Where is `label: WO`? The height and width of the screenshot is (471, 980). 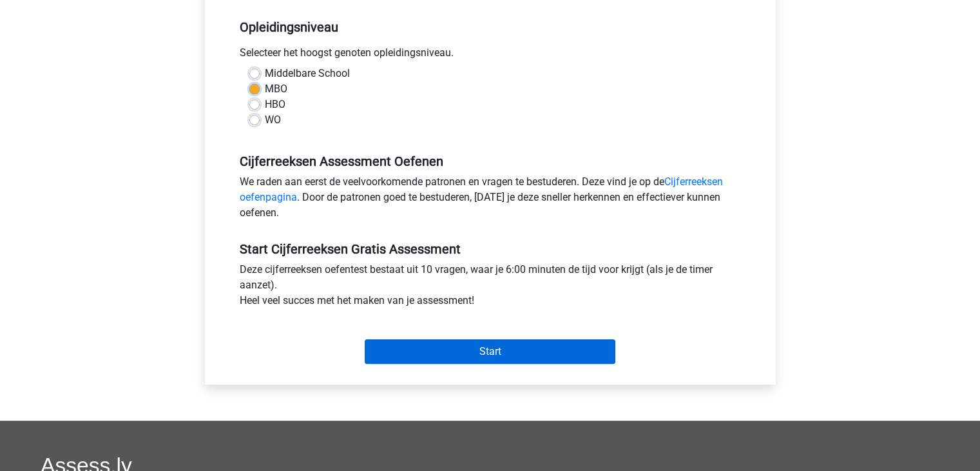
label: WO is located at coordinates (273, 120).